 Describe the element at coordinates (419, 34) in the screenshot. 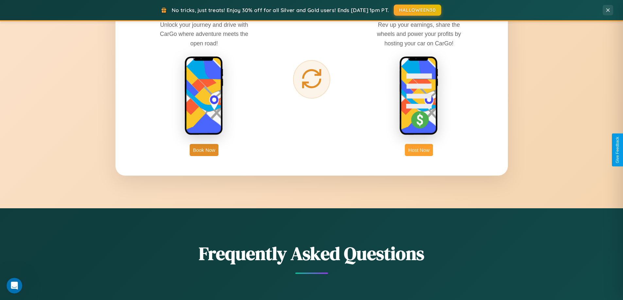

I see `p: Rev up your earnings, share the wheels and power your profits by hosting your car on CarGo!` at that location.